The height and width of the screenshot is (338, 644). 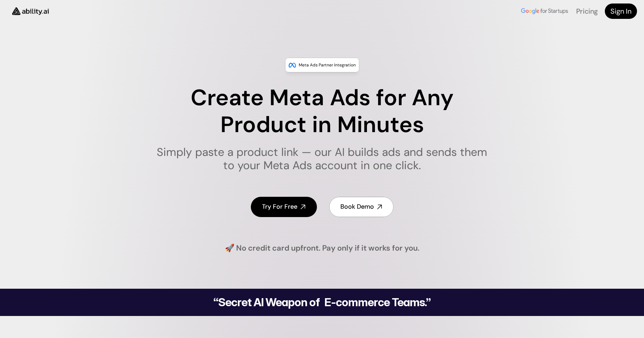 What do you see at coordinates (357, 207) in the screenshot?
I see `h4: Book Demo` at bounding box center [357, 207].